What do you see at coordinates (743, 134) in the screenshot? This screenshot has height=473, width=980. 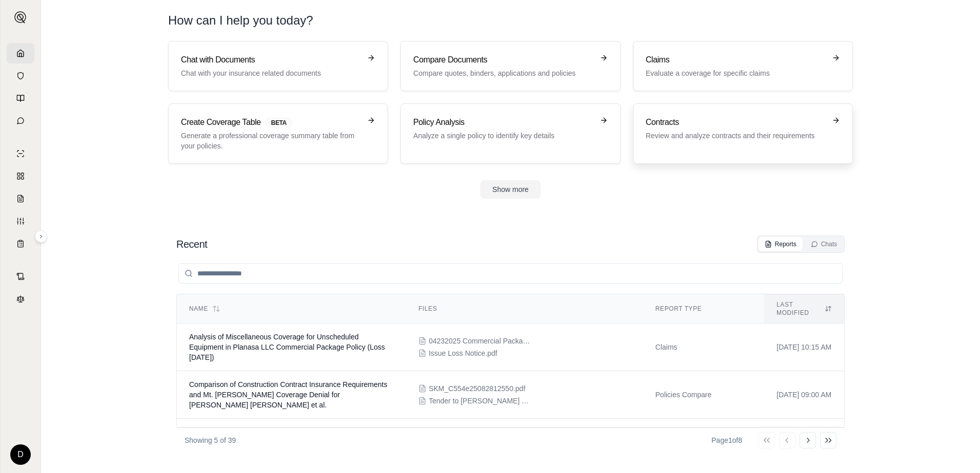 I see `a: ContractsReview and analyze contracts and their requirements` at bounding box center [743, 134].